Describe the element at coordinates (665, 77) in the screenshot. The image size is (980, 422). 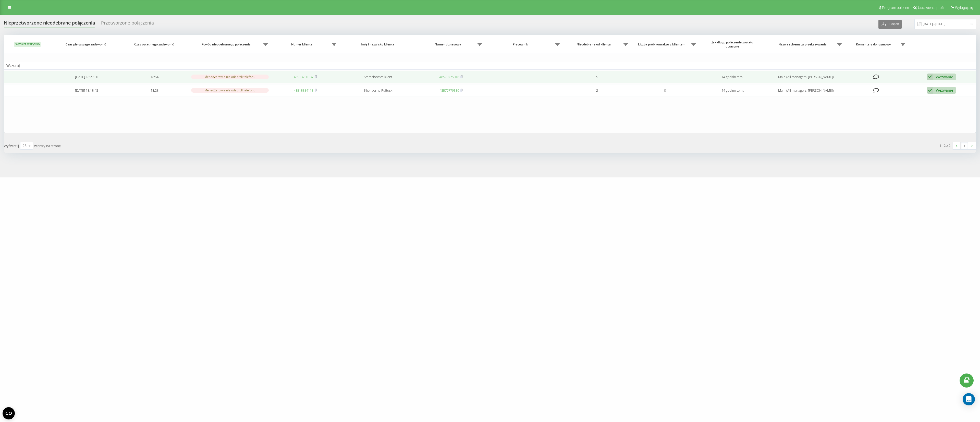
I see `td: 1` at that location.